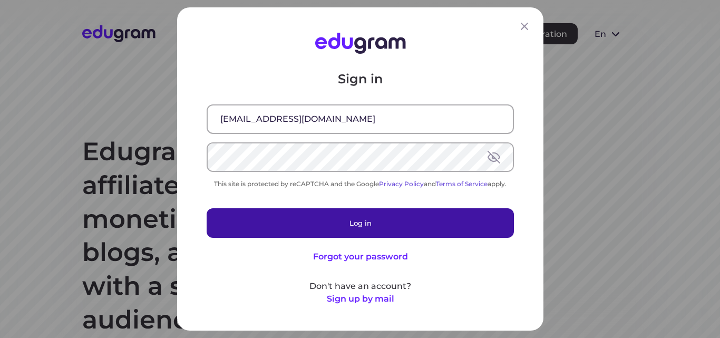 The image size is (720, 338). What do you see at coordinates (360, 79) in the screenshot?
I see `p: Sign in` at bounding box center [360, 79].